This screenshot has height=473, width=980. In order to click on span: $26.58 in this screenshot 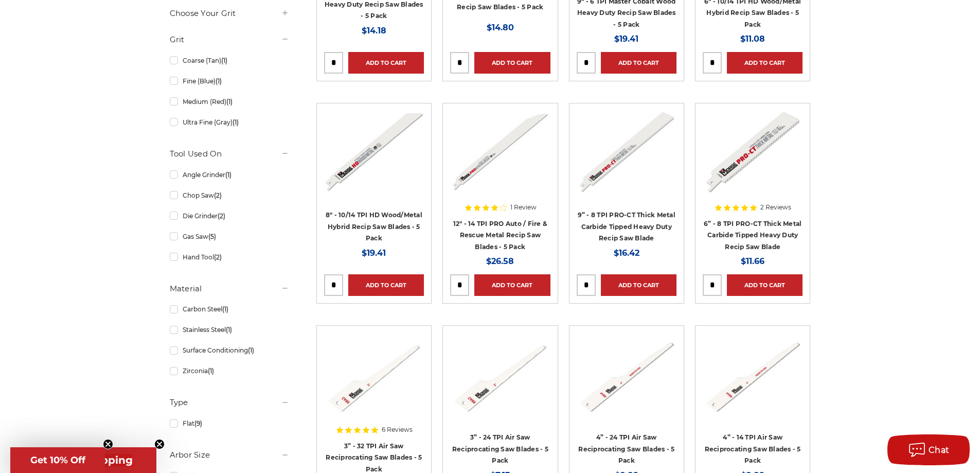, I will do `click(500, 261)`.